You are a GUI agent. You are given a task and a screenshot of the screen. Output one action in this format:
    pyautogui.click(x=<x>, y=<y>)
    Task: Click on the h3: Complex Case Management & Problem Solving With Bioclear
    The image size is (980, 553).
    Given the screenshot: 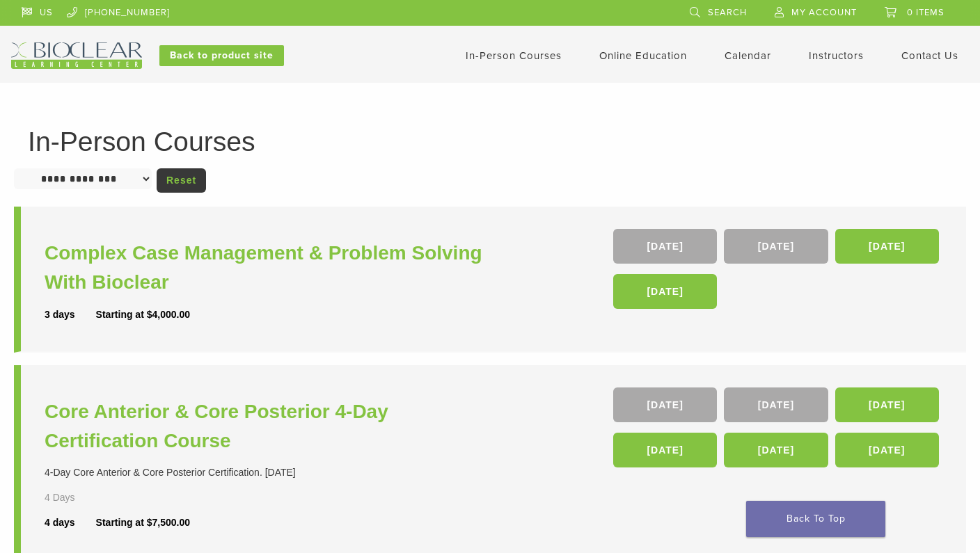 What is the action you would take?
    pyautogui.click(x=269, y=268)
    